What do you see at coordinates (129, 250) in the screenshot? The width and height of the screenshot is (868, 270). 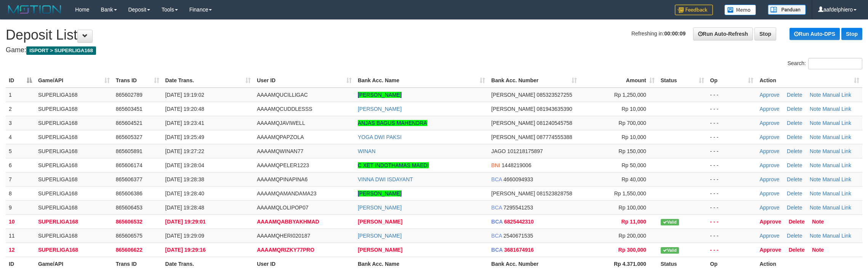 I see `span: 865606622` at bounding box center [129, 250].